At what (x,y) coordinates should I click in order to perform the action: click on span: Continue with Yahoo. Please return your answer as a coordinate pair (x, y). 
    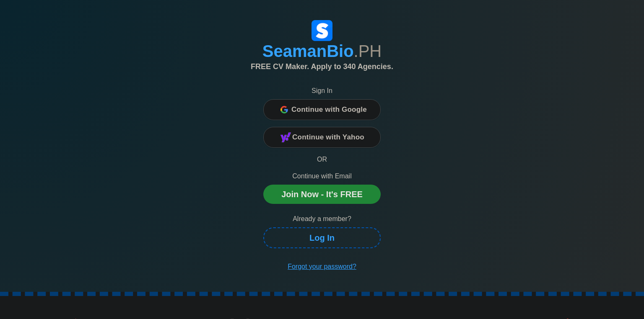
    Looking at the image, I should click on (329, 138).